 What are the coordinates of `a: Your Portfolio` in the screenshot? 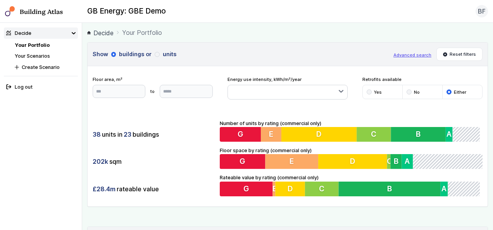 It's located at (32, 45).